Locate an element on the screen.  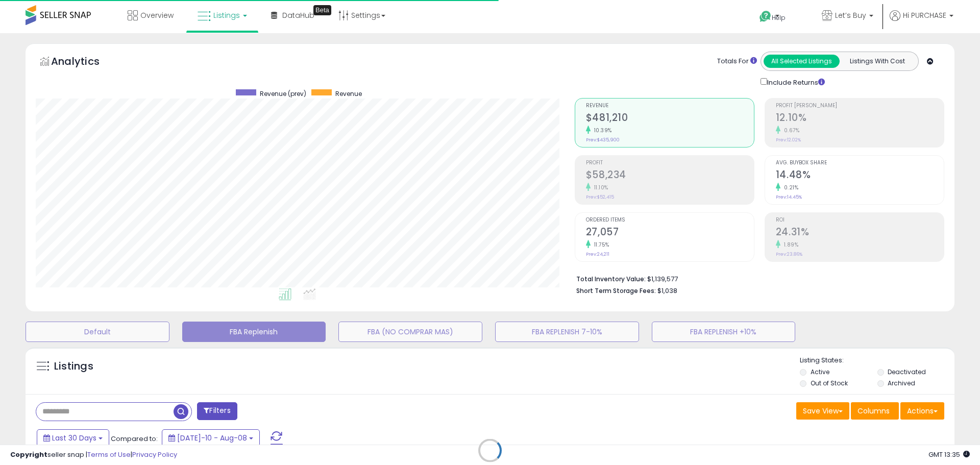
small: Prev: $52,415 is located at coordinates (600, 197).